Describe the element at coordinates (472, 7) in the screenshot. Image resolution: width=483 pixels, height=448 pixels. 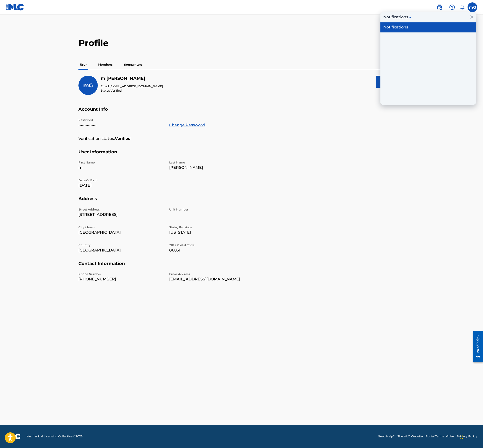
I see `div: User Menu` at that location.